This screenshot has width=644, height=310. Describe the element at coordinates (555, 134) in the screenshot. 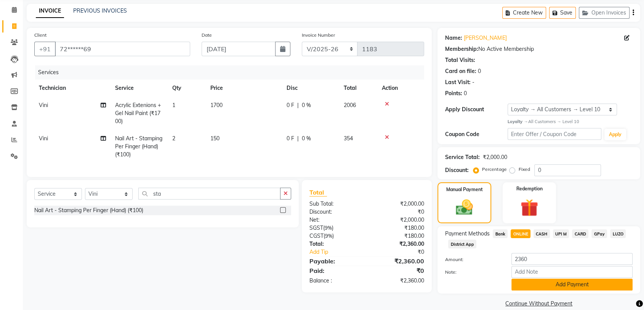

I see `input: Enter Offer / Coupon Code` at that location.